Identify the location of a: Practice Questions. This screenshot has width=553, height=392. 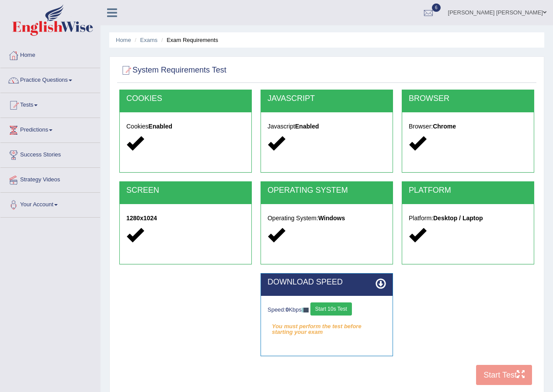
(51, 79).